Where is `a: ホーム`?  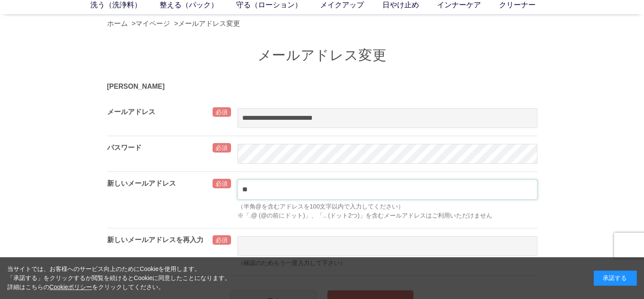
a: ホーム is located at coordinates (117, 23).